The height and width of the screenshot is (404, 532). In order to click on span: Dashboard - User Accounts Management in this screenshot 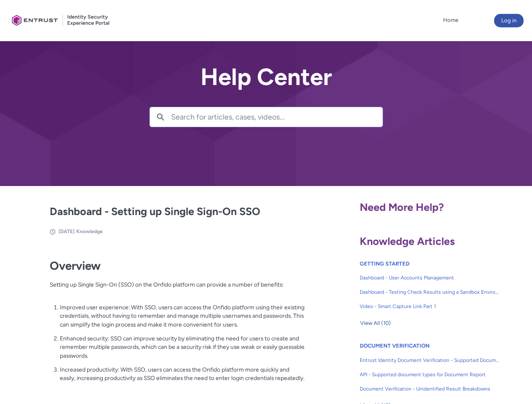, I will do `click(430, 278)`.